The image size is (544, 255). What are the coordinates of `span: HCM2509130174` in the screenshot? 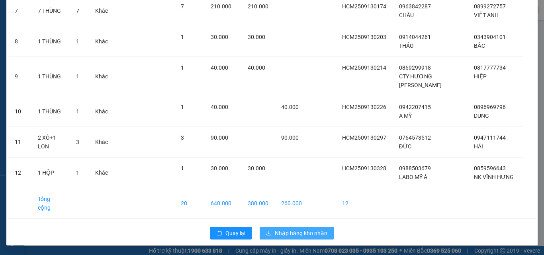 It's located at (364, 6).